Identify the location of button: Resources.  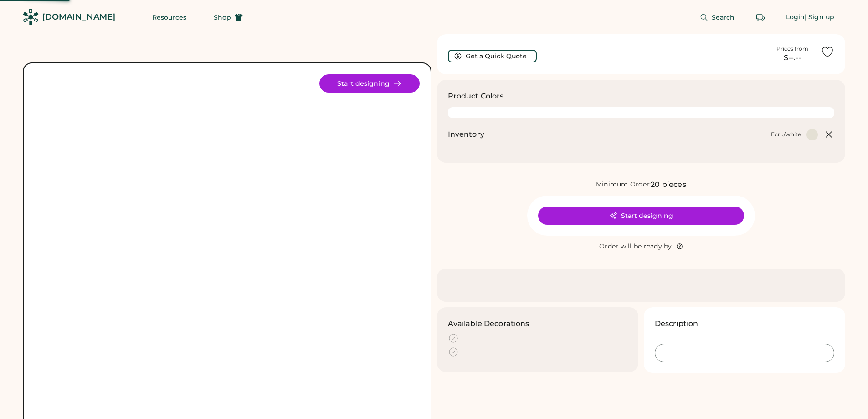
(169, 17).